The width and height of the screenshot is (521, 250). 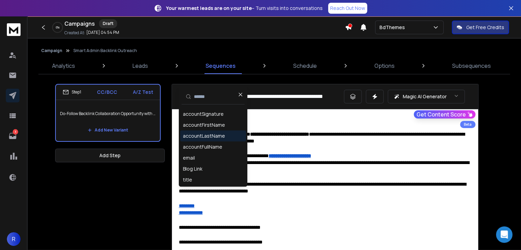 I want to click on img: logo, so click(x=14, y=29).